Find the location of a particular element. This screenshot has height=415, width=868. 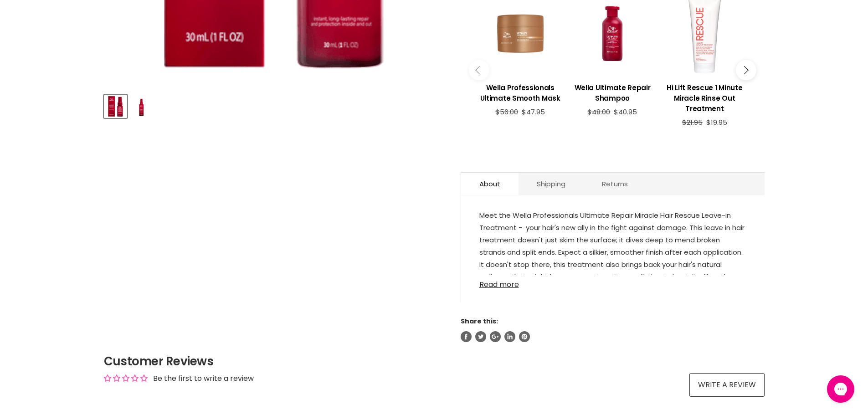

h3: Wella Professionals Ultimate Smooth Mask is located at coordinates (520, 93).